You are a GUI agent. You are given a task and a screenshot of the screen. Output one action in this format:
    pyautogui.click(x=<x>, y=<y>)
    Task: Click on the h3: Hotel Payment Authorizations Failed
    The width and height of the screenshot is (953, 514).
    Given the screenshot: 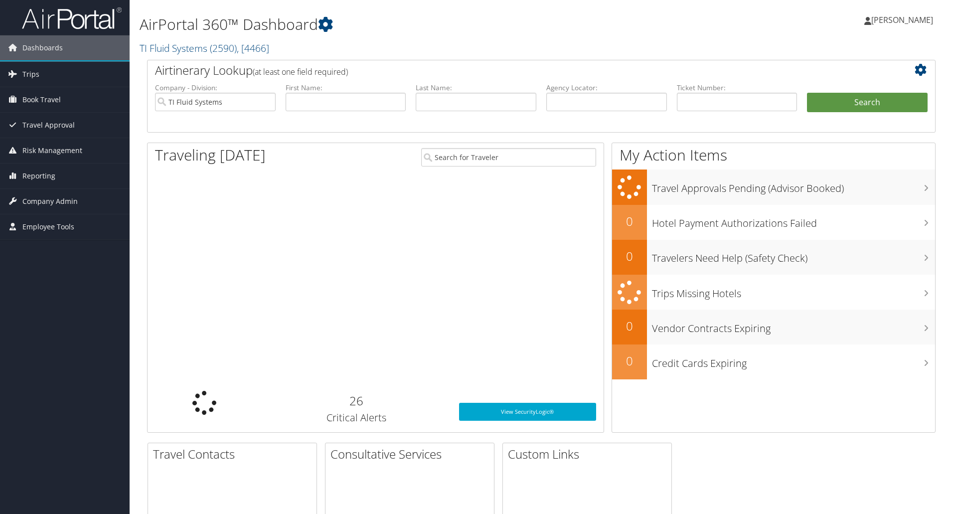 What is the action you would take?
    pyautogui.click(x=794, y=221)
    